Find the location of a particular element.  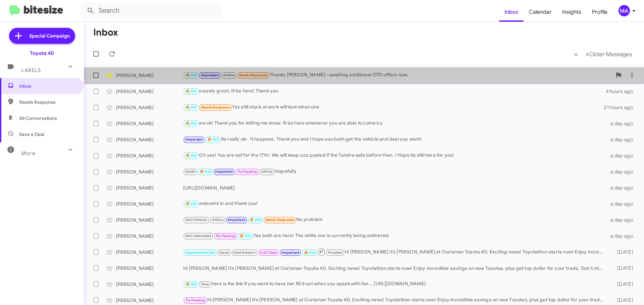

div: No problem is located at coordinates (395, 220).